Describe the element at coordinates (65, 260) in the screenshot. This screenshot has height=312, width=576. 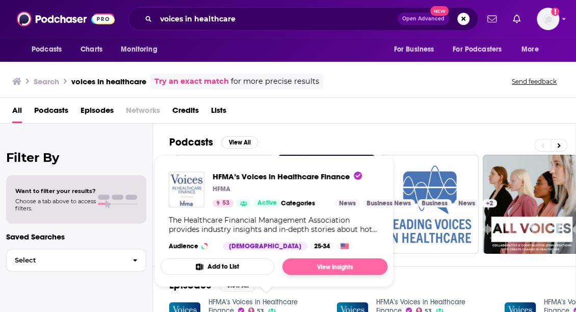
I see `span: Select` at that location.